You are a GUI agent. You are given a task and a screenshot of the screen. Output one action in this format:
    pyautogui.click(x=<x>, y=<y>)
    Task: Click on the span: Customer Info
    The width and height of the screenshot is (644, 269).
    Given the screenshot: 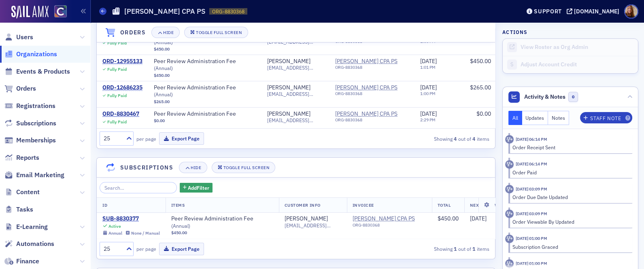 What is the action you would take?
    pyautogui.click(x=303, y=205)
    